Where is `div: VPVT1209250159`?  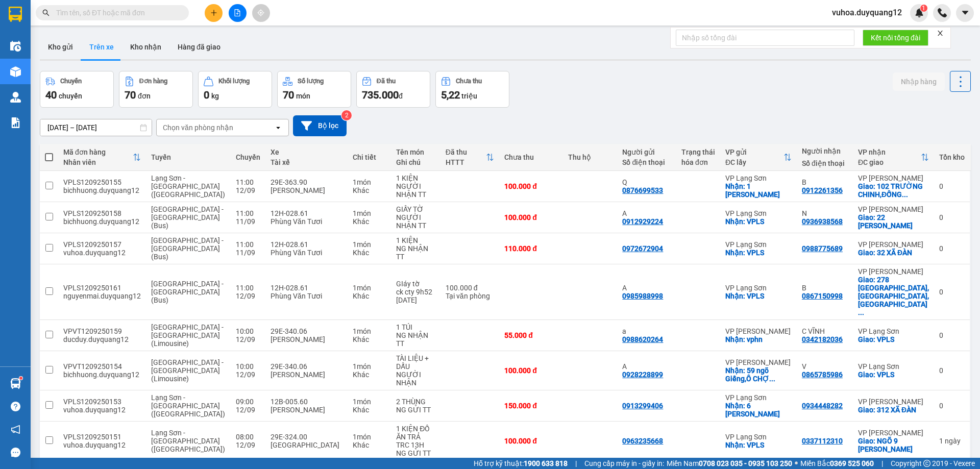
div: VPVT1209250159 is located at coordinates (102, 331).